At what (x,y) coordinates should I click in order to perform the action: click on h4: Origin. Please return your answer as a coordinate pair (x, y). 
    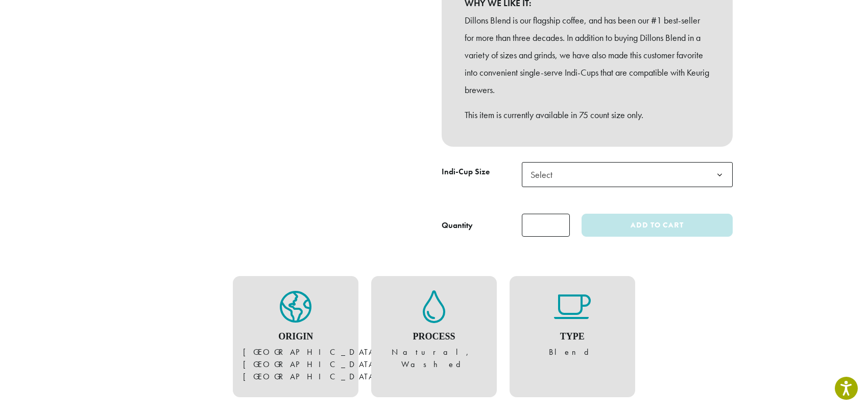
    Looking at the image, I should click on (296, 337).